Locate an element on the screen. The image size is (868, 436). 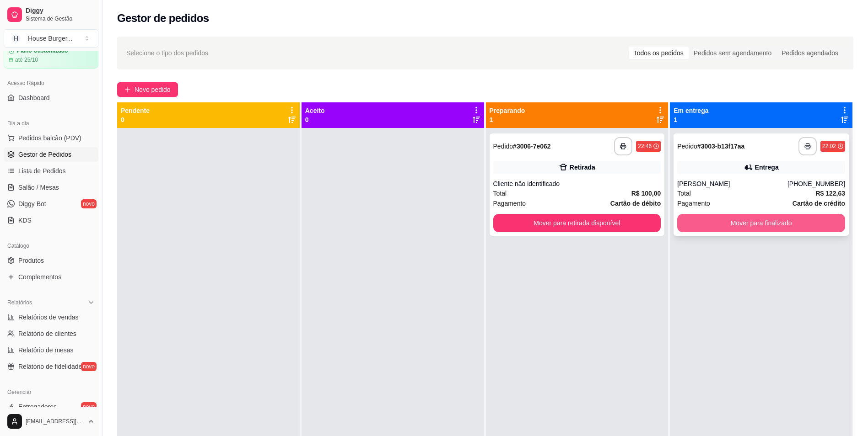
div: Dia a dia is located at coordinates (50, 123).